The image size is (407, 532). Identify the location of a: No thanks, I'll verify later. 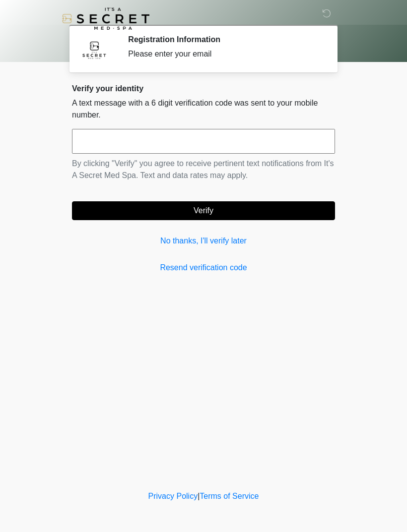
(204, 241).